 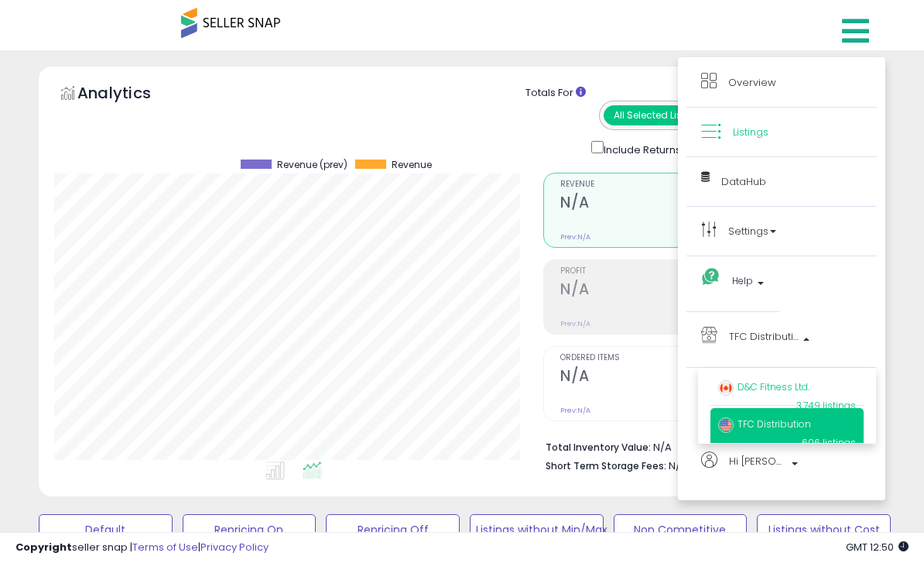 What do you see at coordinates (752, 82) in the screenshot?
I see `span: Overview` at bounding box center [752, 82].